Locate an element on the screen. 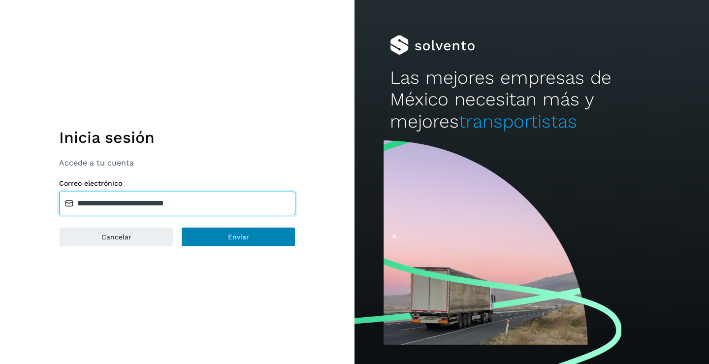  span: Enviar is located at coordinates (238, 237).